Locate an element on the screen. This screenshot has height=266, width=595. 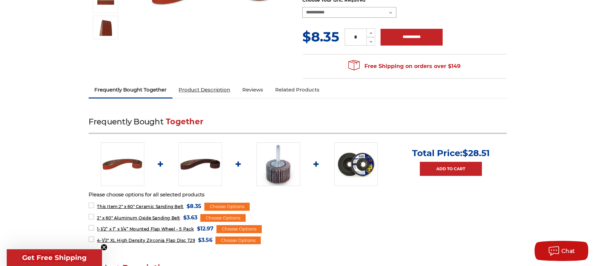
span: 1-1/2” x 1” x 1/4” Mounted Flap Wheel - 5 Pack is located at coordinates (145, 229).